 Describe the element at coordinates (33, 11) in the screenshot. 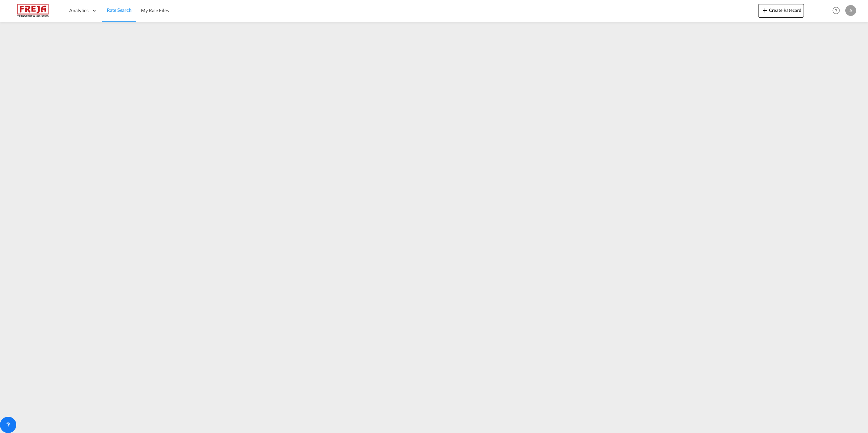

I see `img: 586607c025bf11f083711d99603023e7.png` at that location.